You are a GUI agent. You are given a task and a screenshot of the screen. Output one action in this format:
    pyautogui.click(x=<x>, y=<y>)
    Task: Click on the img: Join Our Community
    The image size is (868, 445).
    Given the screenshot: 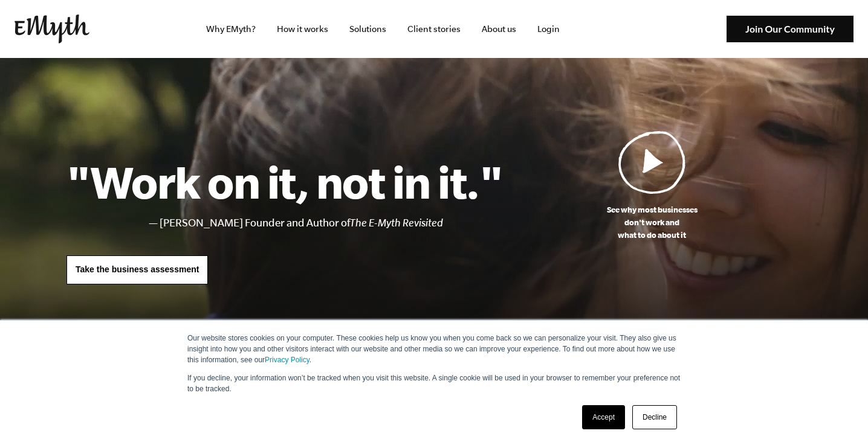 What is the action you would take?
    pyautogui.click(x=790, y=29)
    